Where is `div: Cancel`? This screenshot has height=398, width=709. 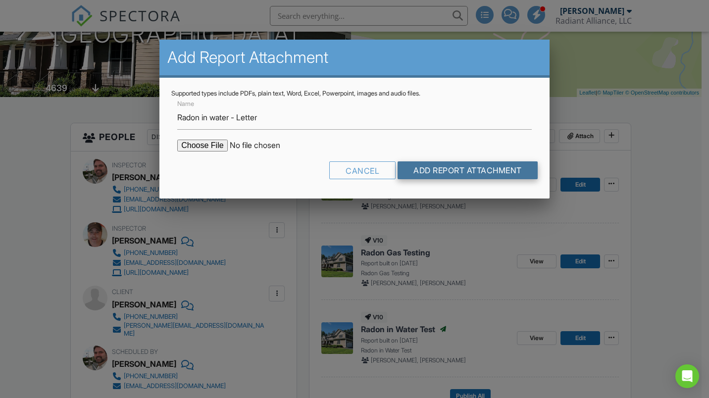
div: Cancel is located at coordinates (363, 170).